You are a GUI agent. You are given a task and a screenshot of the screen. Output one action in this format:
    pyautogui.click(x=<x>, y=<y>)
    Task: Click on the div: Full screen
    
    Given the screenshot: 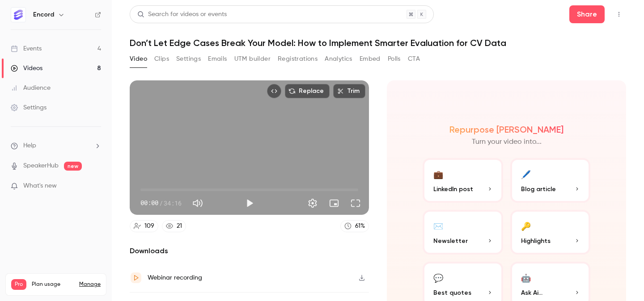 What is the action you would take?
    pyautogui.click(x=355, y=203)
    